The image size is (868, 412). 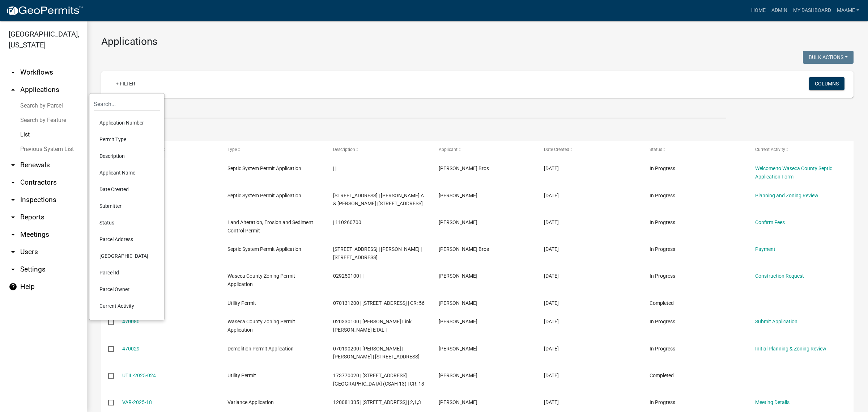 I want to click on a: Admin, so click(x=780, y=11).